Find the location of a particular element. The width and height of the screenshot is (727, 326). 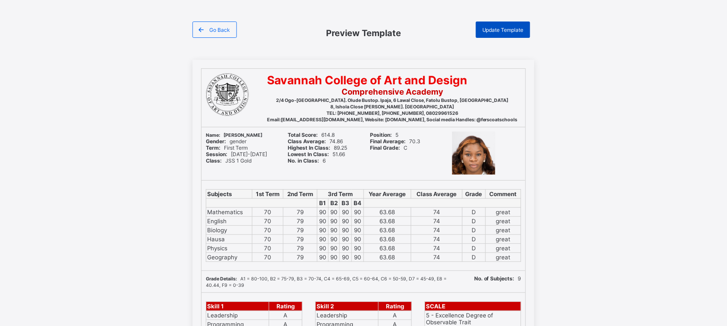

span: 5 is located at coordinates (384, 135).